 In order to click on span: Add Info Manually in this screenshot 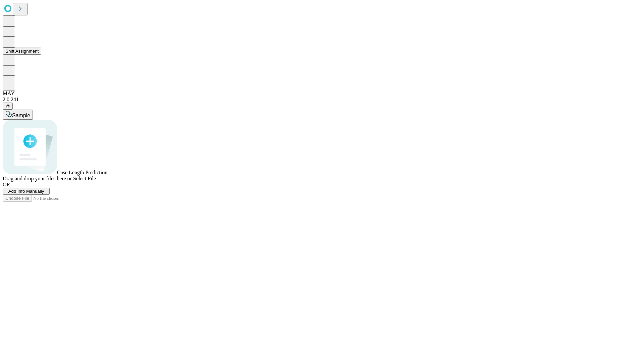, I will do `click(26, 191)`.